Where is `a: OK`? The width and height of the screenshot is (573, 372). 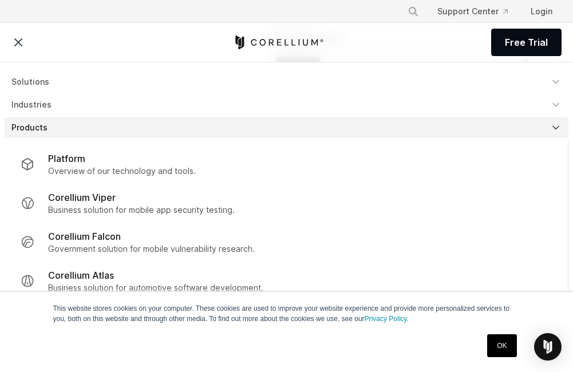 a: OK is located at coordinates (502, 346).